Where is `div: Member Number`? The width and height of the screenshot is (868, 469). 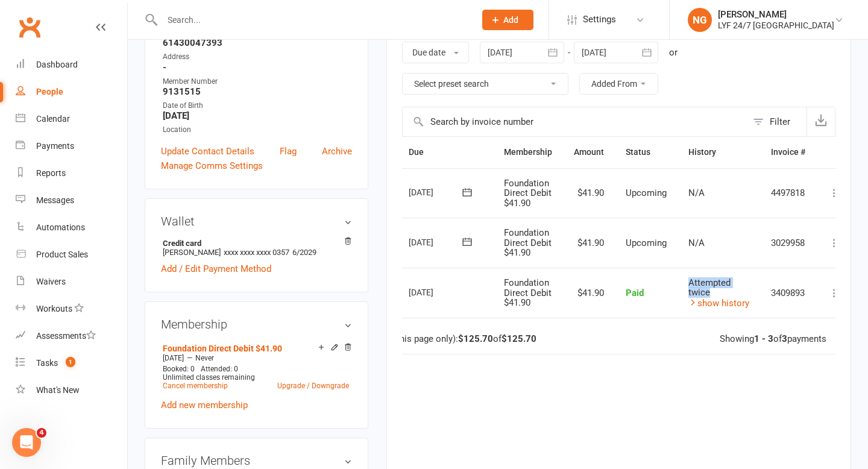
div: Member Number is located at coordinates (257, 82).